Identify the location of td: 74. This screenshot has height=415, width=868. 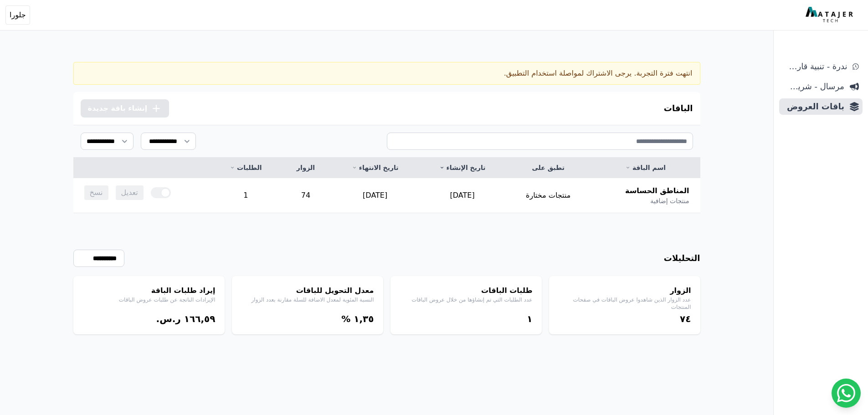
(306, 195).